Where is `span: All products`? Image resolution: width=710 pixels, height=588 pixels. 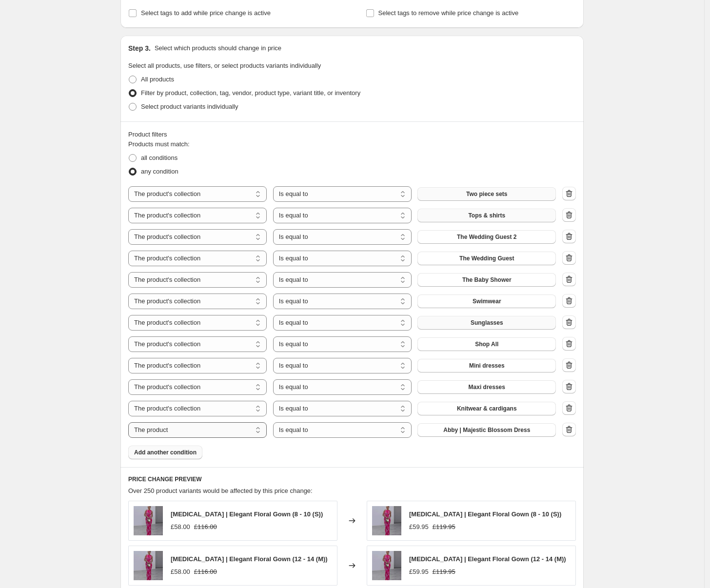
span: All products is located at coordinates (157, 79).